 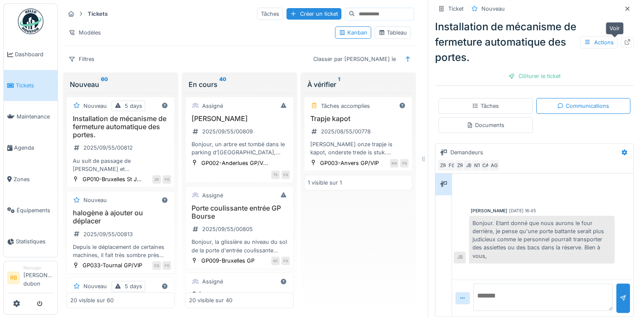 I want to click on div: Créer un ticket, so click(x=314, y=14).